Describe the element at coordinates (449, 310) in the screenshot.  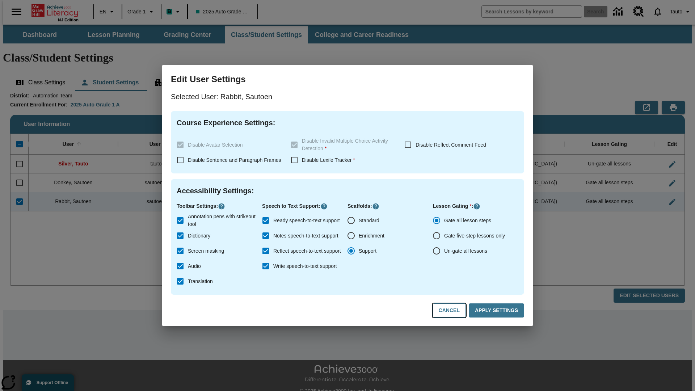
I see `button: Cancel` at that location.